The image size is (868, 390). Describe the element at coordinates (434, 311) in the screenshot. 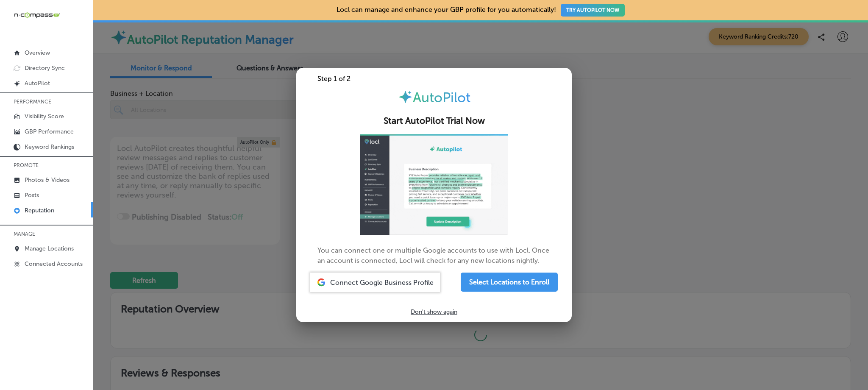

I see `p: Don't show again` at that location.